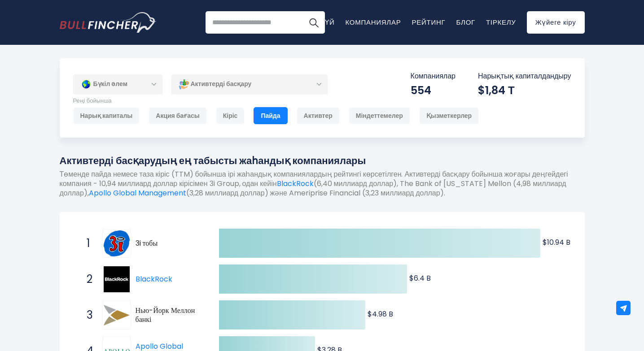 The width and height of the screenshot is (644, 351). Describe the element at coordinates (466, 22) in the screenshot. I see `font: Блог` at that location.